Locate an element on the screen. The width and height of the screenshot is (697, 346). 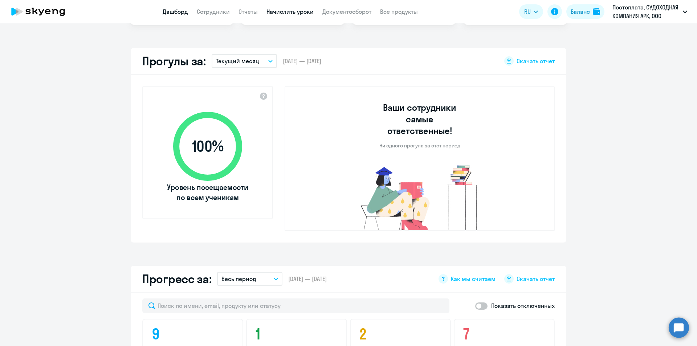
span: RU is located at coordinates (527, 12).